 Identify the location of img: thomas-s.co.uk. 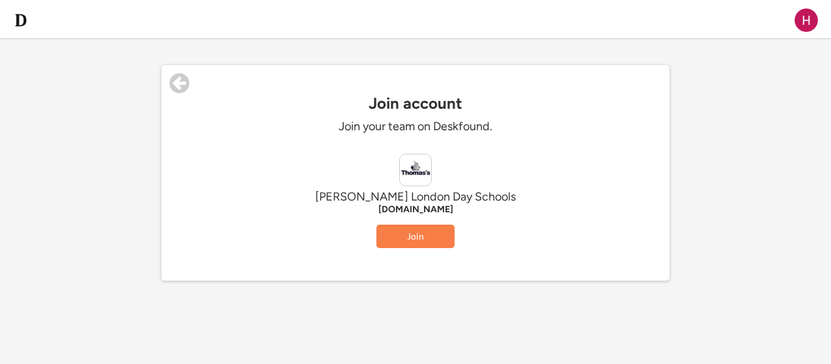
(416, 170).